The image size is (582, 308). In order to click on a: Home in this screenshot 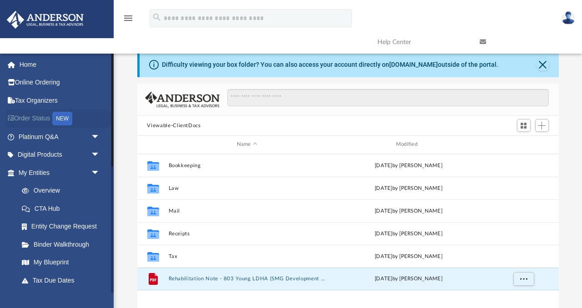, I will do `click(60, 65)`.